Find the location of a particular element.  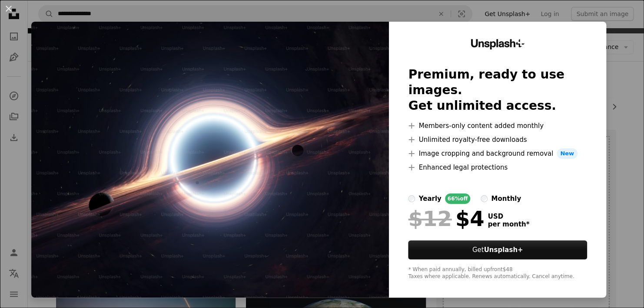

li: Enhanced legal protections is located at coordinates (497, 168).